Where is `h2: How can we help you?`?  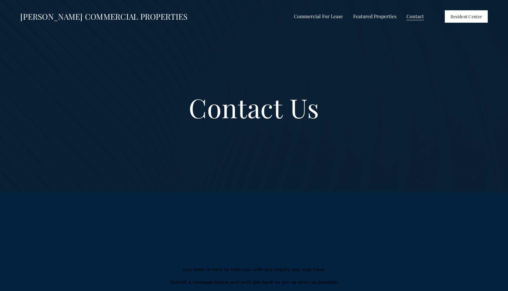 h2: How can we help you? is located at coordinates (254, 246).